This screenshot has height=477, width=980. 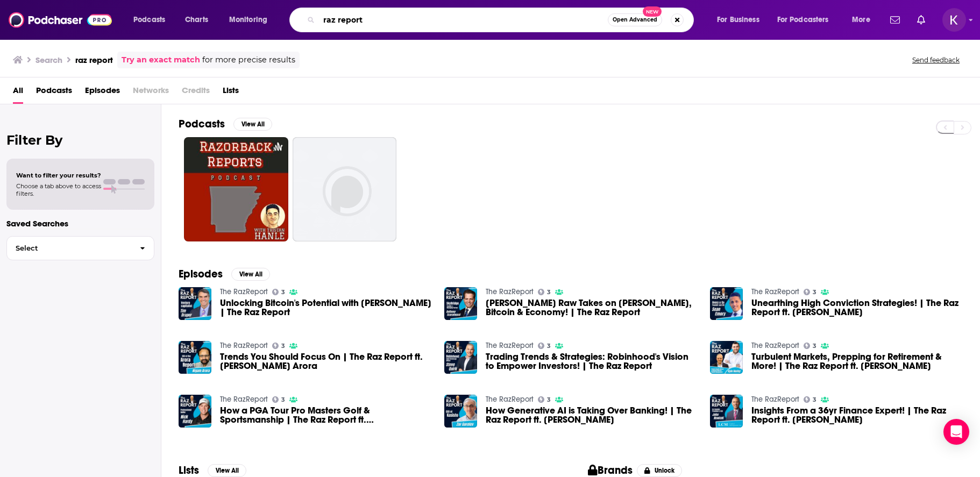 What do you see at coordinates (58, 175) in the screenshot?
I see `span: Want to filter your results?` at bounding box center [58, 175].